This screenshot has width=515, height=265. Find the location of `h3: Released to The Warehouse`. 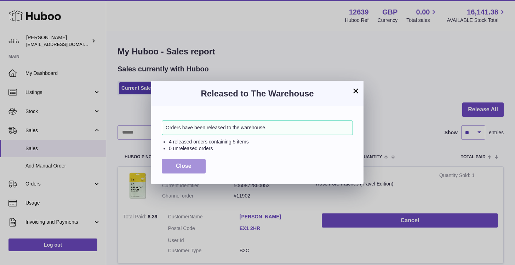

h3: Released to The Warehouse is located at coordinates (257, 94).